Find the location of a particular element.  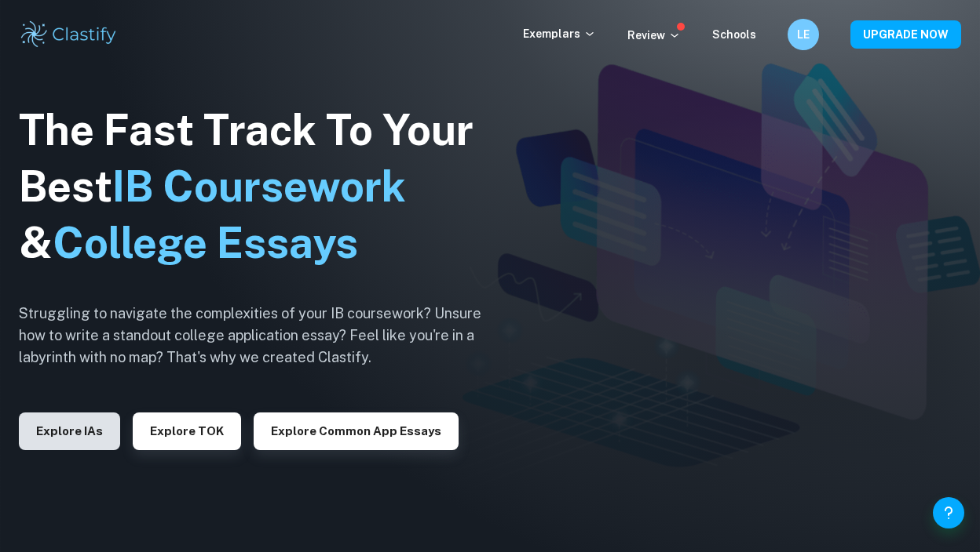

img: Clastify logo is located at coordinates (68, 34).